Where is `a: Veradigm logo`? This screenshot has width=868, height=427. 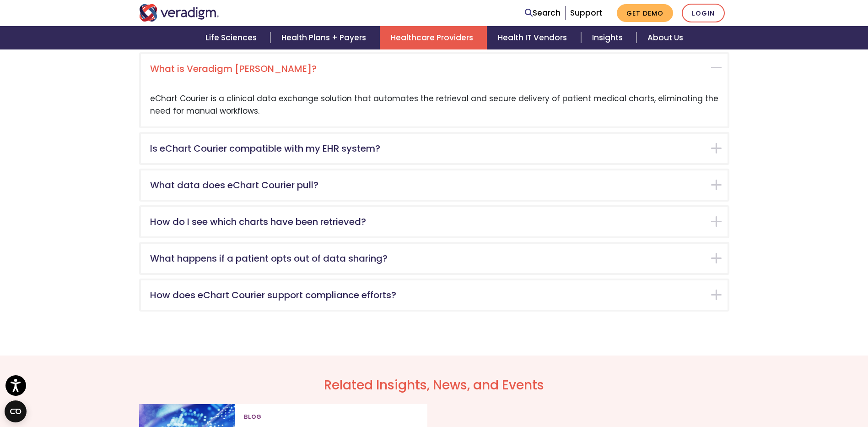
a: Veradigm logo is located at coordinates (179, 13).